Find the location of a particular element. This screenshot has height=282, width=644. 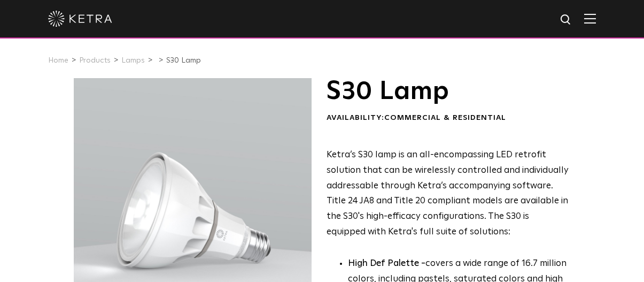

img: ketra-logo-2019-white is located at coordinates (80, 19).